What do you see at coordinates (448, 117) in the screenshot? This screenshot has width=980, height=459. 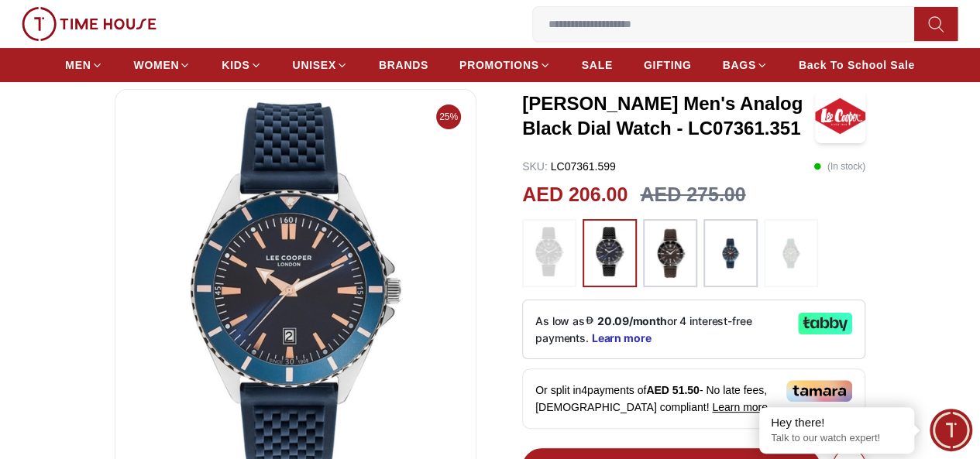 I see `span: 25%` at bounding box center [448, 117].